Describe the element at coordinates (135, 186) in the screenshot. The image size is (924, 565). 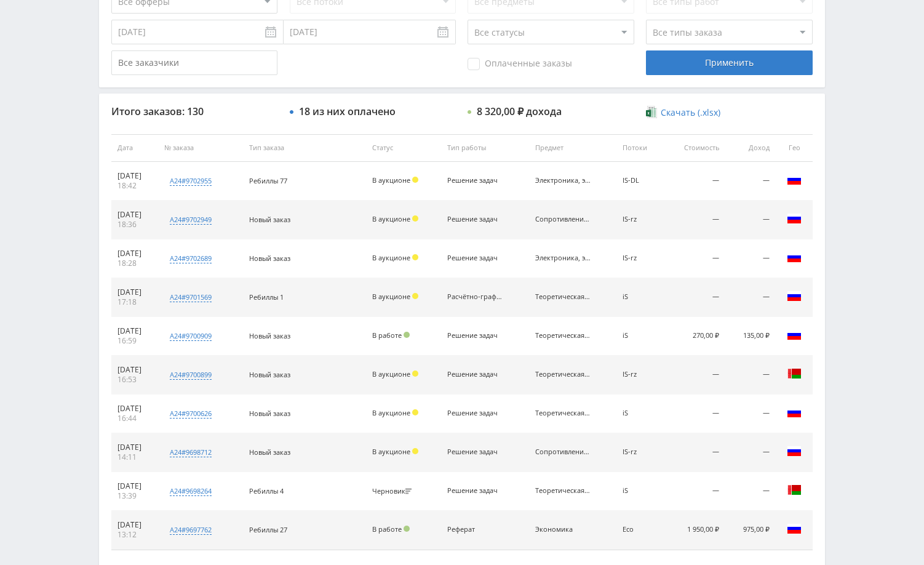
I see `div: 18:42` at that location.